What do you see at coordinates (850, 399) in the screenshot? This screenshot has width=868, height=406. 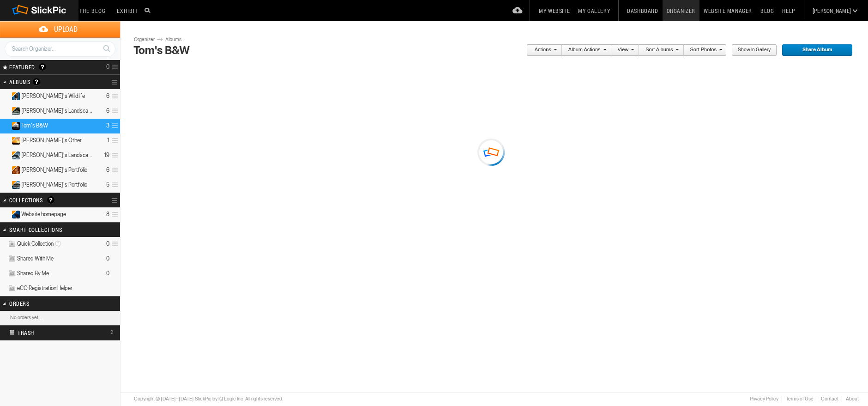 I see `a: About` at bounding box center [850, 399].